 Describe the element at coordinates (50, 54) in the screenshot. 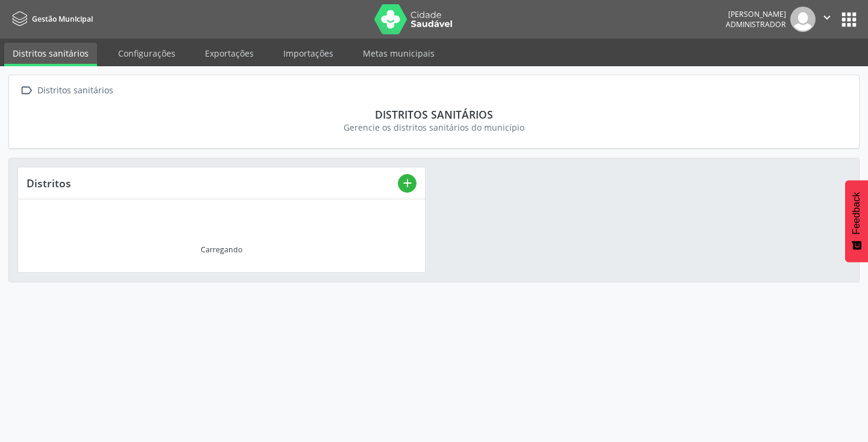

I see `a: Distritos sanitários` at that location.